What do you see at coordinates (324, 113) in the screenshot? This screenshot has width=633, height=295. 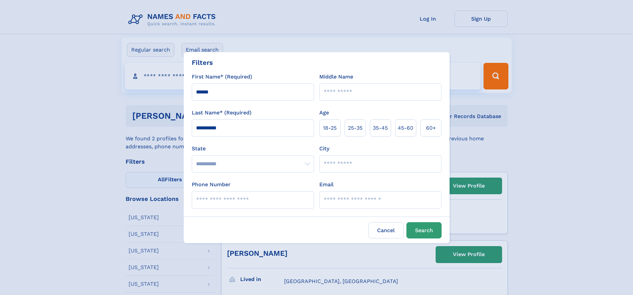 I see `label: Age` at bounding box center [324, 113].